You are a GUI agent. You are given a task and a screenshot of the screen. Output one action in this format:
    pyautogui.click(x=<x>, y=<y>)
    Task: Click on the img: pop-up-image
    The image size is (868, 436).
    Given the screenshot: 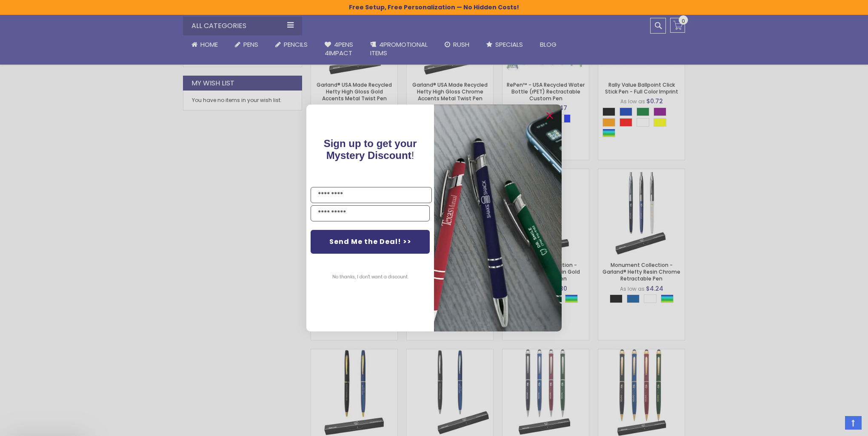 What is the action you would take?
    pyautogui.click(x=498, y=218)
    